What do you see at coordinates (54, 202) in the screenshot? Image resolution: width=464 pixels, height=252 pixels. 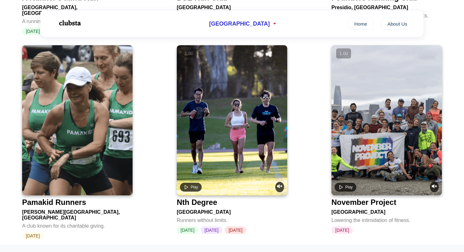 I see `div: Pamakid Runners` at bounding box center [54, 202].